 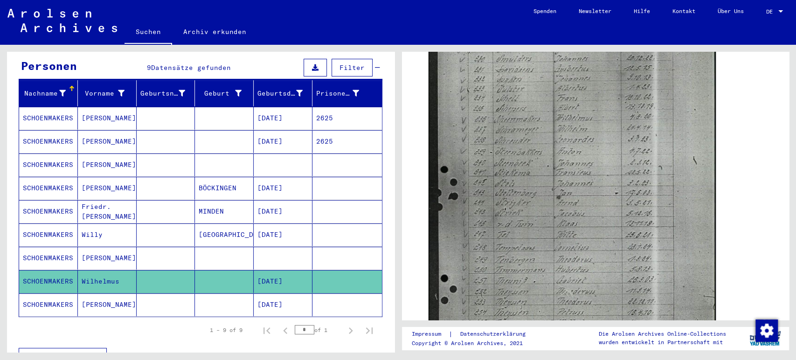 I want to click on img: yv_logo.png, so click(x=764, y=338).